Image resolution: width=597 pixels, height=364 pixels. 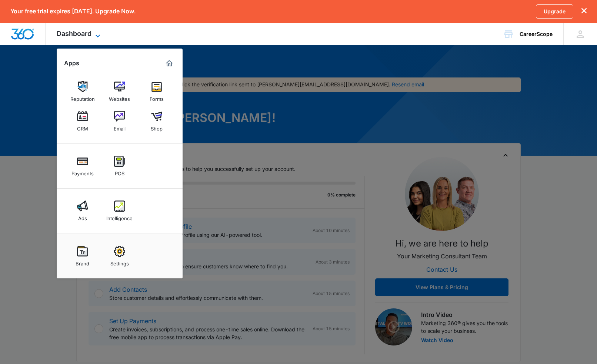 I want to click on a: Brand, so click(x=83, y=256).